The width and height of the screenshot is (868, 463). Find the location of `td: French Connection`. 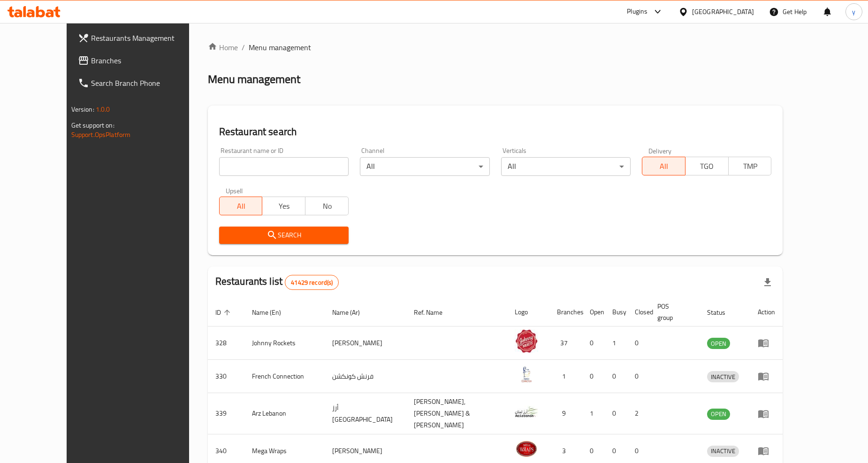

td: French Connection is located at coordinates (285, 376).